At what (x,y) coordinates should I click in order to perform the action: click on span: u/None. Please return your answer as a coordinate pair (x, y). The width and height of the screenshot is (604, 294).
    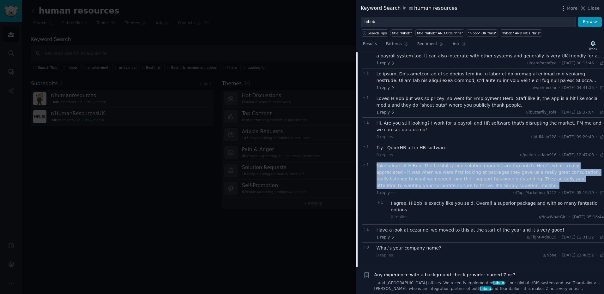
    Looking at the image, I should click on (549, 255).